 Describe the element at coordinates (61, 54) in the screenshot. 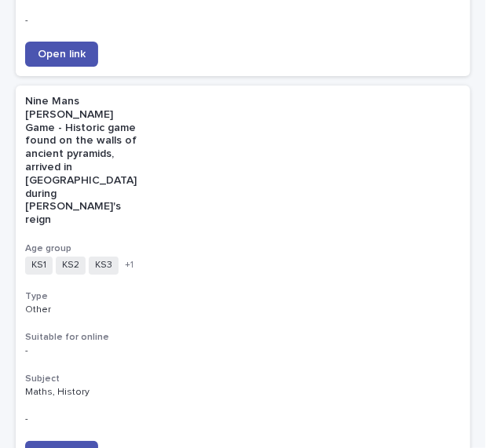

I see `span: Open link` at that location.